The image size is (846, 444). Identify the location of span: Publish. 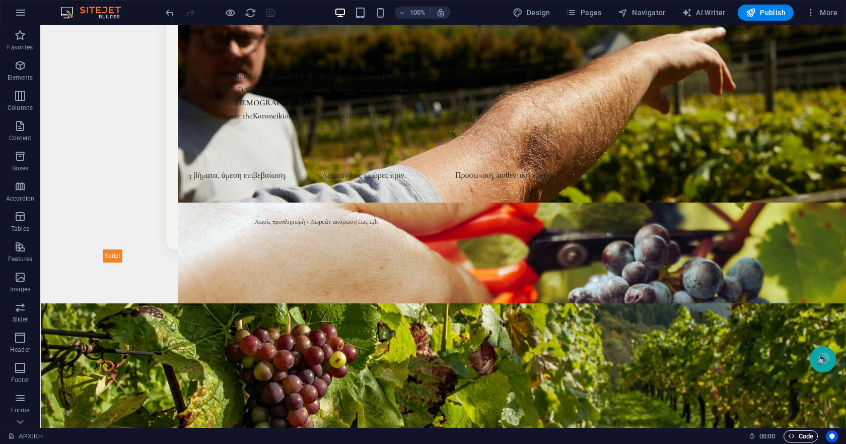
(765, 13).